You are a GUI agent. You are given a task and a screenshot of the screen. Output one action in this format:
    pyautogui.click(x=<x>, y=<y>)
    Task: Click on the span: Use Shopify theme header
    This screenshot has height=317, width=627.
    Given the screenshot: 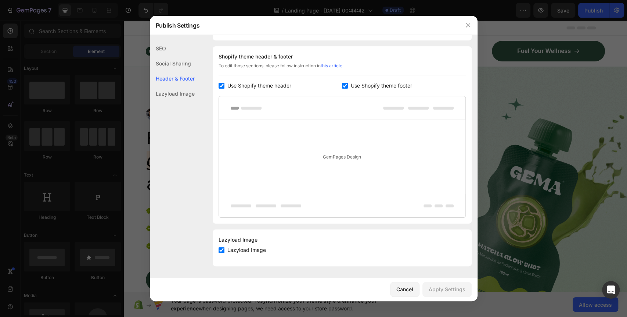 What is the action you would take?
    pyautogui.click(x=259, y=86)
    